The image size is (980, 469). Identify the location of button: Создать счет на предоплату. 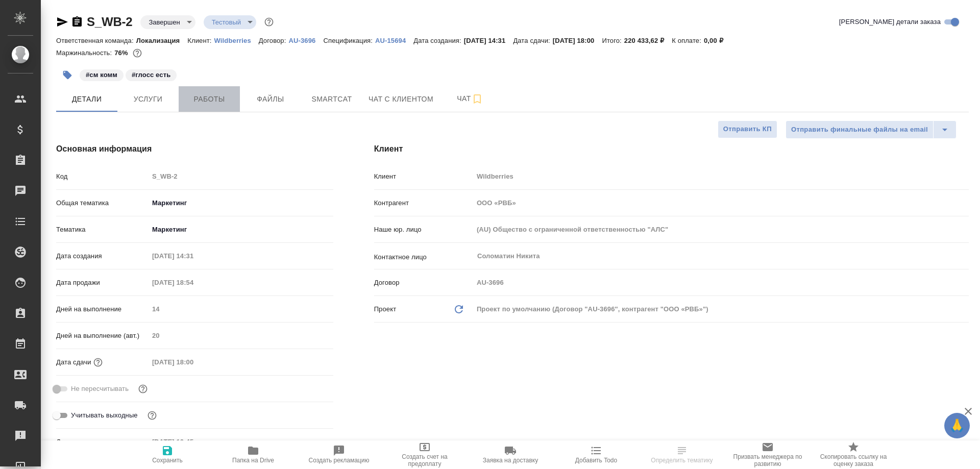
(425, 454).